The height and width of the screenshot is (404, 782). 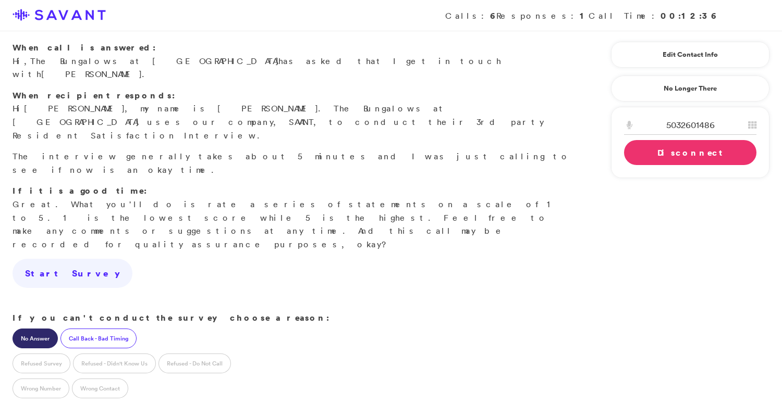 What do you see at coordinates (41, 389) in the screenshot?
I see `label: Wrong Number` at bounding box center [41, 389].